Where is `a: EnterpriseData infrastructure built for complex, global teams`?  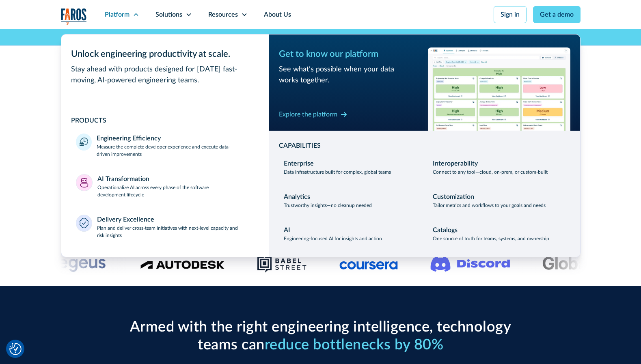
a: EnterpriseData infrastructure built for complex, global teams is located at coordinates (350, 167).